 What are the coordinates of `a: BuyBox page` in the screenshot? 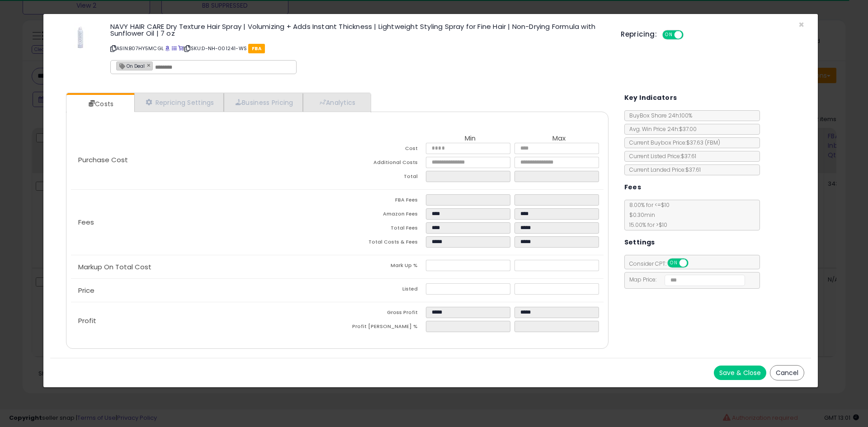 It's located at (167, 48).